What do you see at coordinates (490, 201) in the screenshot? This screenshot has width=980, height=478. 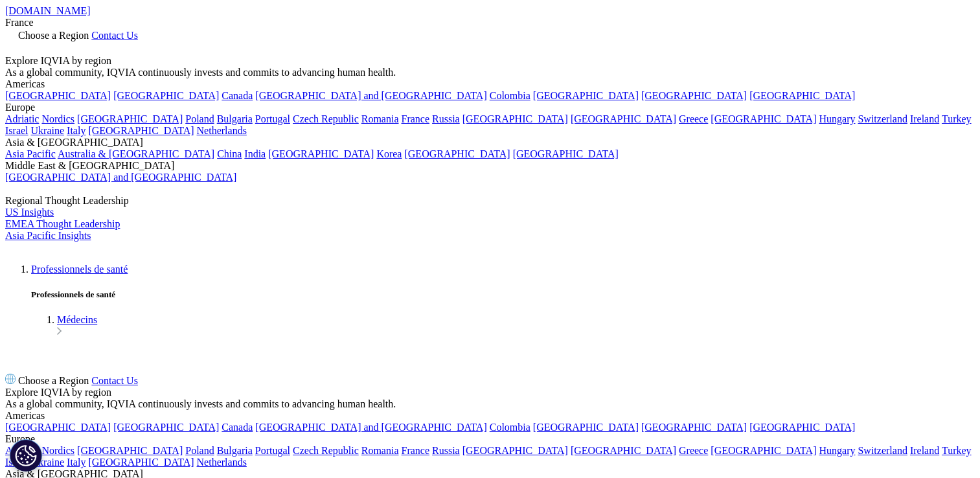 I see `div: Regional Thought Leadership` at bounding box center [490, 201].